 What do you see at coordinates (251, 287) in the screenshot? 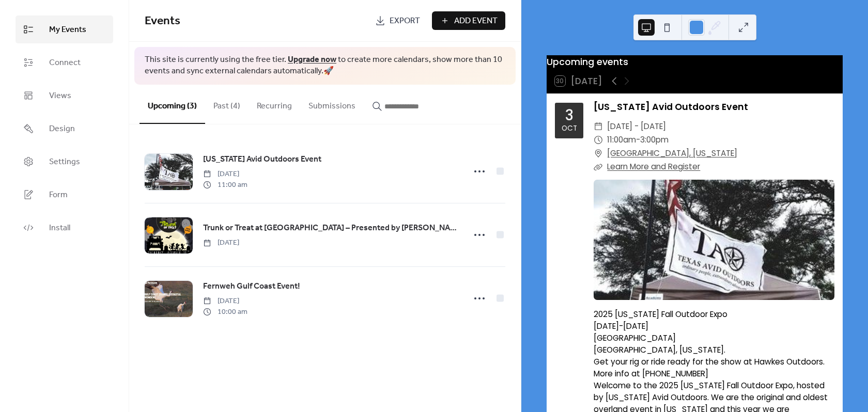
I see `a: Fernweh Gulf Coast Event!` at bounding box center [251, 287].